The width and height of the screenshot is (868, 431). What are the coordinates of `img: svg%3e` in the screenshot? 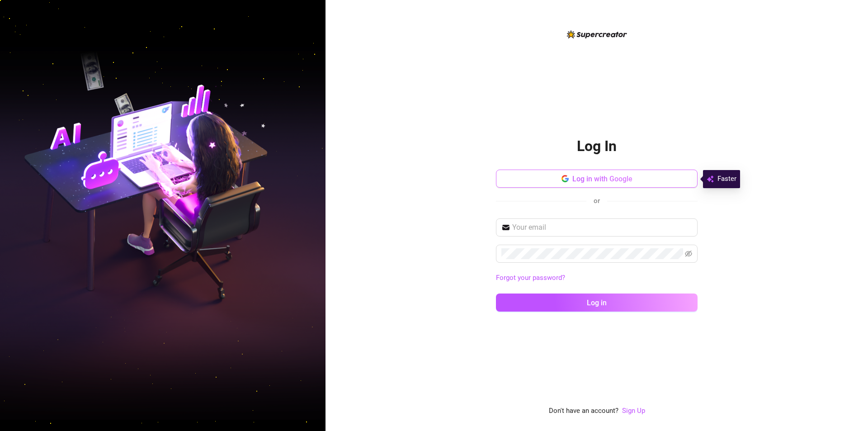 It's located at (710, 179).